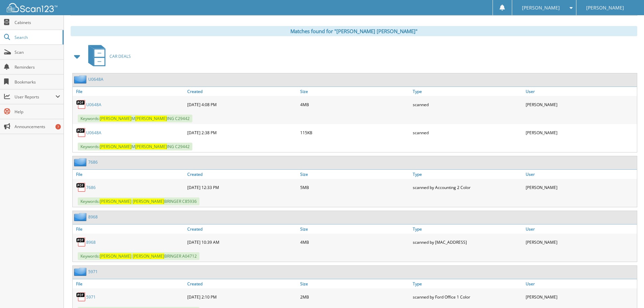 The height and width of the screenshot is (308, 644). Describe the element at coordinates (58, 127) in the screenshot. I see `div: 7` at that location.